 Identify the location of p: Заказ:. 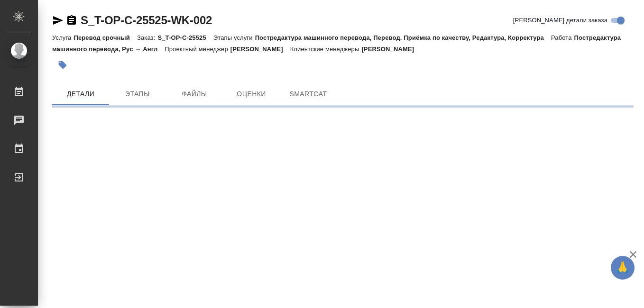
(147, 37).